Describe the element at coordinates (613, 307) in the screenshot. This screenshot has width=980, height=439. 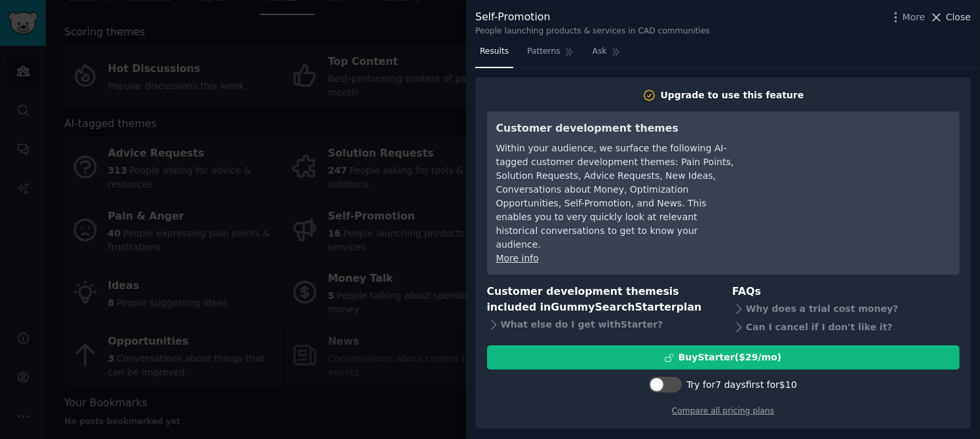
I see `span: GummySearch Starter` at that location.